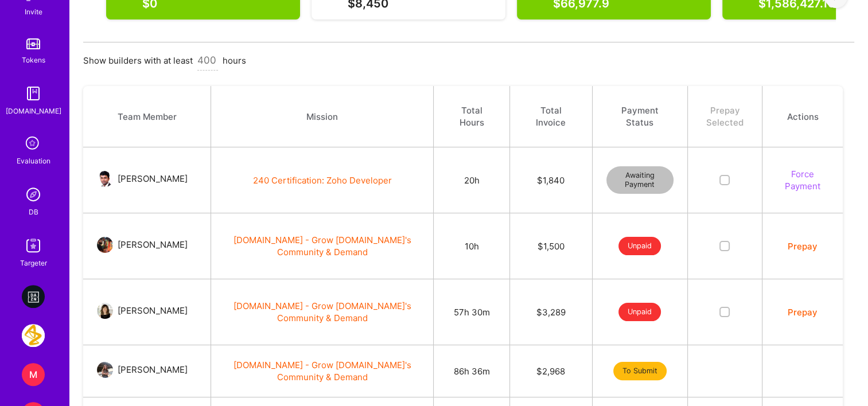  I want to click on th: Payment Status, so click(640, 116).